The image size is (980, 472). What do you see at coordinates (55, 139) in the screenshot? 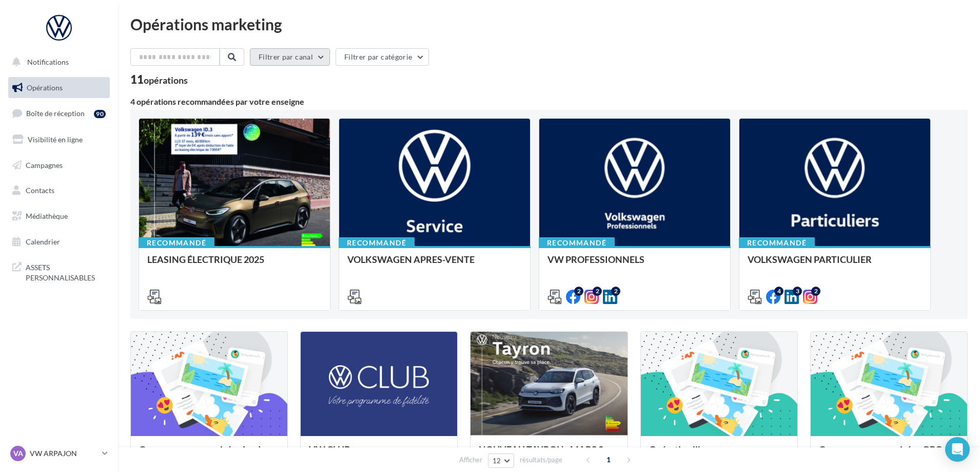
I see `span: Visibilité en ligne` at bounding box center [55, 139].